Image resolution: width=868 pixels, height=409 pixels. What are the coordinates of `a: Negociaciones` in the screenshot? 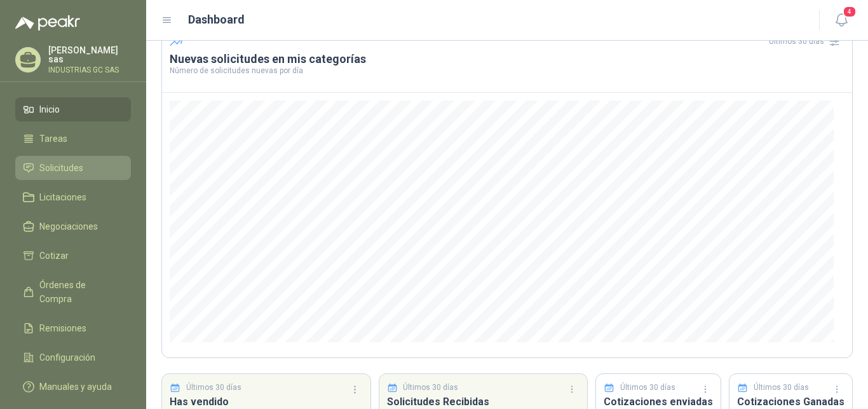 It's located at (73, 227).